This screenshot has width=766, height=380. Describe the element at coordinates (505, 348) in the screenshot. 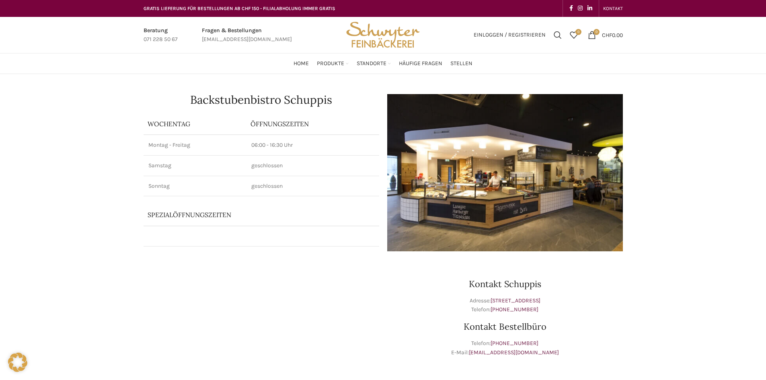

I see `p: Telefon: E-Mail:` at that location.